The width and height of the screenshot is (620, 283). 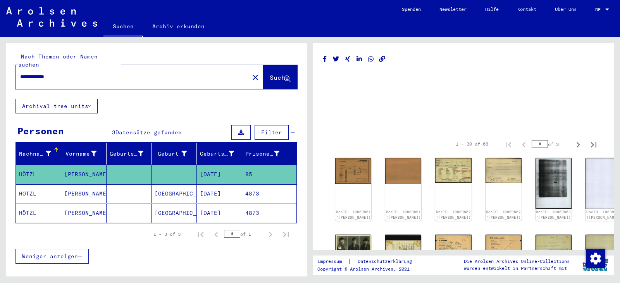 What do you see at coordinates (57, 106) in the screenshot?
I see `button: Archival tree units` at bounding box center [57, 106].